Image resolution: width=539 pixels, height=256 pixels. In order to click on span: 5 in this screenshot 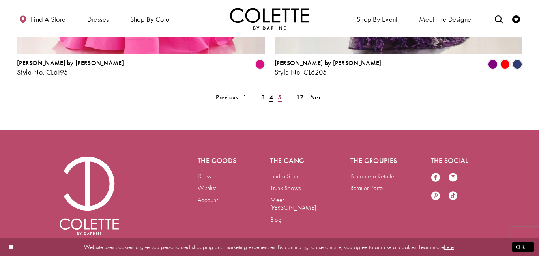, I will do `click(279, 97)`.